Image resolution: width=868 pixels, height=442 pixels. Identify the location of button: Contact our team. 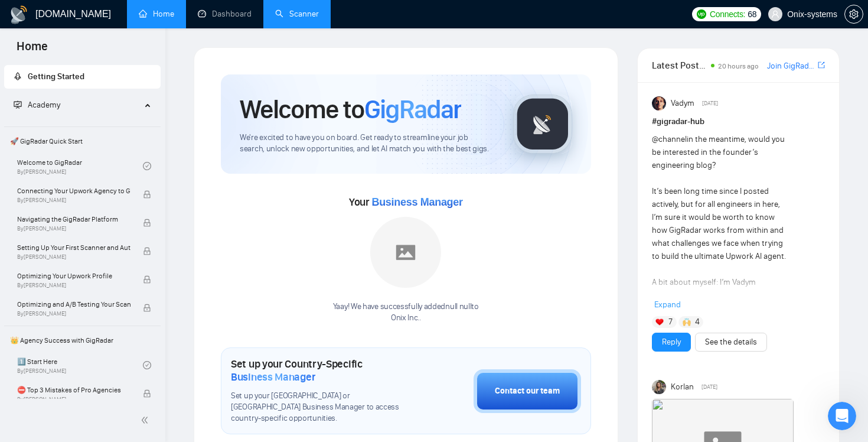
(527, 391).